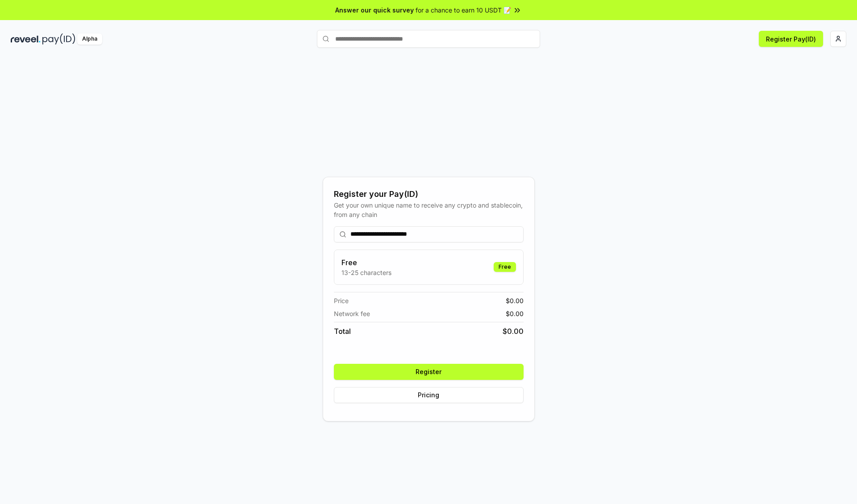 Image resolution: width=857 pixels, height=504 pixels. What do you see at coordinates (341, 301) in the screenshot?
I see `span: Price` at bounding box center [341, 301].